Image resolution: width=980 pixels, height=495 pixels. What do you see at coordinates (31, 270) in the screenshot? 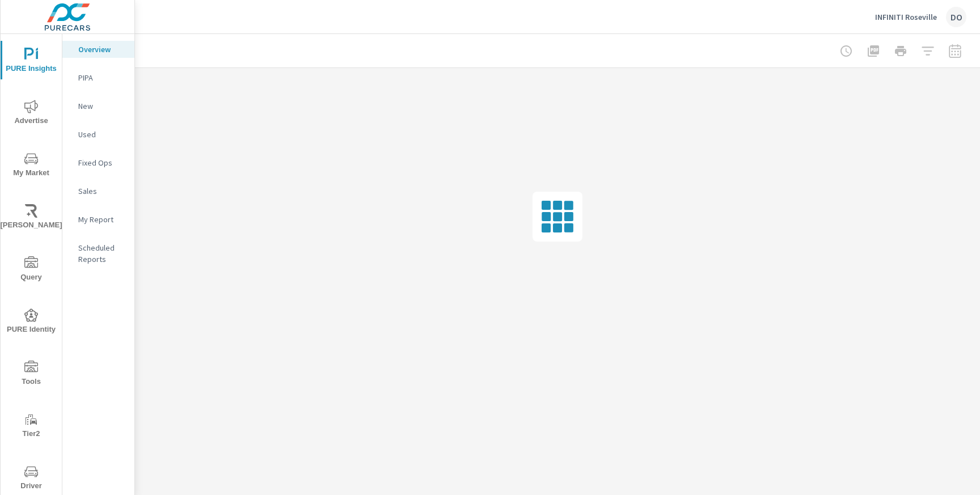
I see `span: Query` at bounding box center [31, 270].